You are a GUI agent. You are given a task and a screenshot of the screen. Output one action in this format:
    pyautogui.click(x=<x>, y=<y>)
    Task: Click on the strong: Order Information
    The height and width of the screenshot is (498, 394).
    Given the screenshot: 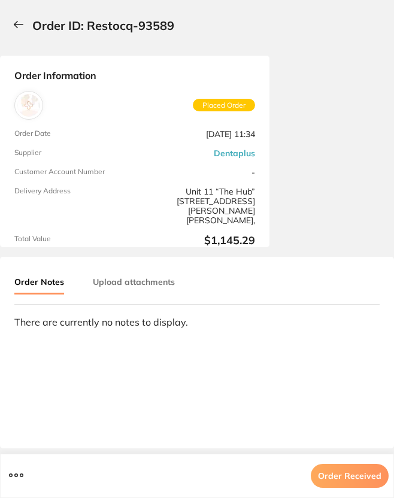 What is the action you would take?
    pyautogui.click(x=135, y=75)
    